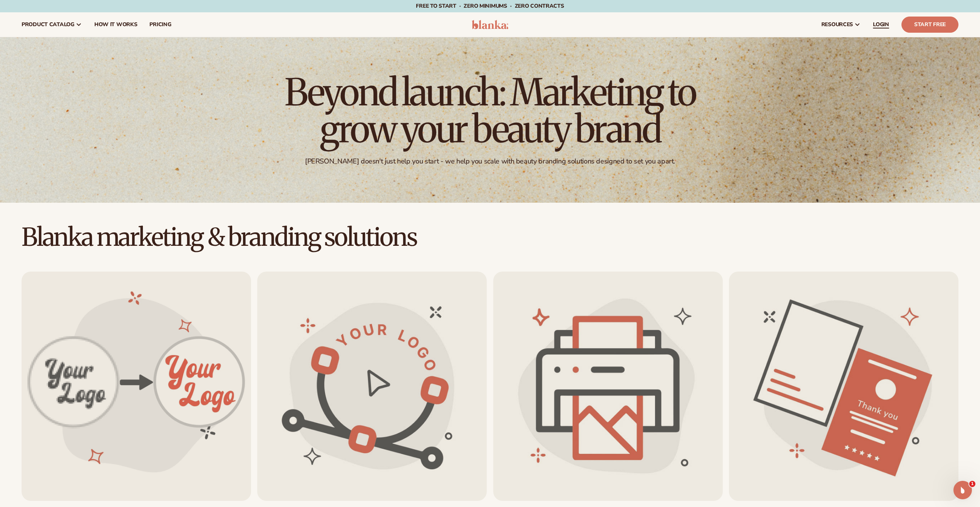  What do you see at coordinates (52, 24) in the screenshot?
I see `a: product catalog` at bounding box center [52, 24].